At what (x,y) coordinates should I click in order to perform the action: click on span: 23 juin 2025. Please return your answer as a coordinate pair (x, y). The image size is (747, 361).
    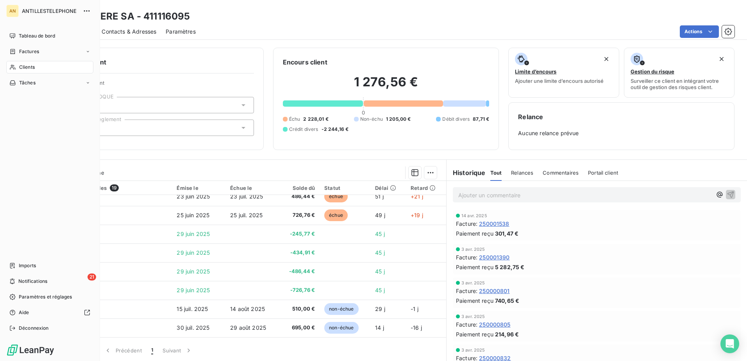
    Looking at the image, I should click on (193, 196).